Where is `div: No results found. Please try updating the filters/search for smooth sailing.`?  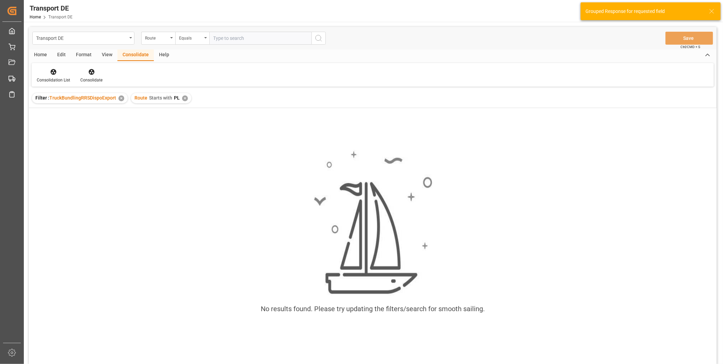
div: No results found. Please try updating the filters/search for smooth sailing. is located at coordinates (373, 309).